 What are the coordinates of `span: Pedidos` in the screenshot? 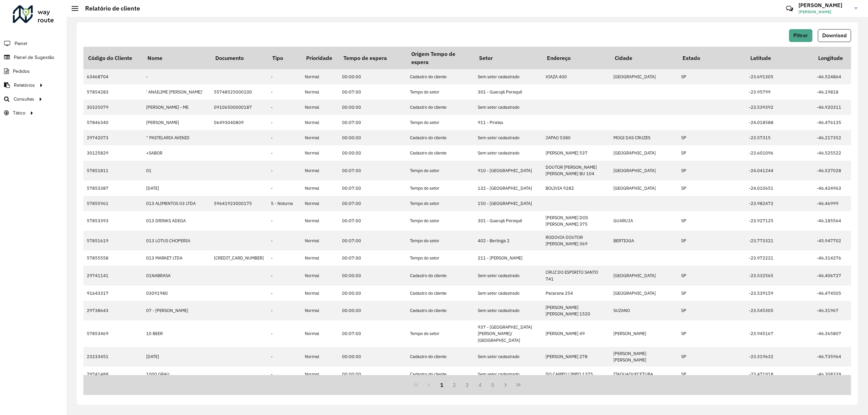 It's located at (22, 71).